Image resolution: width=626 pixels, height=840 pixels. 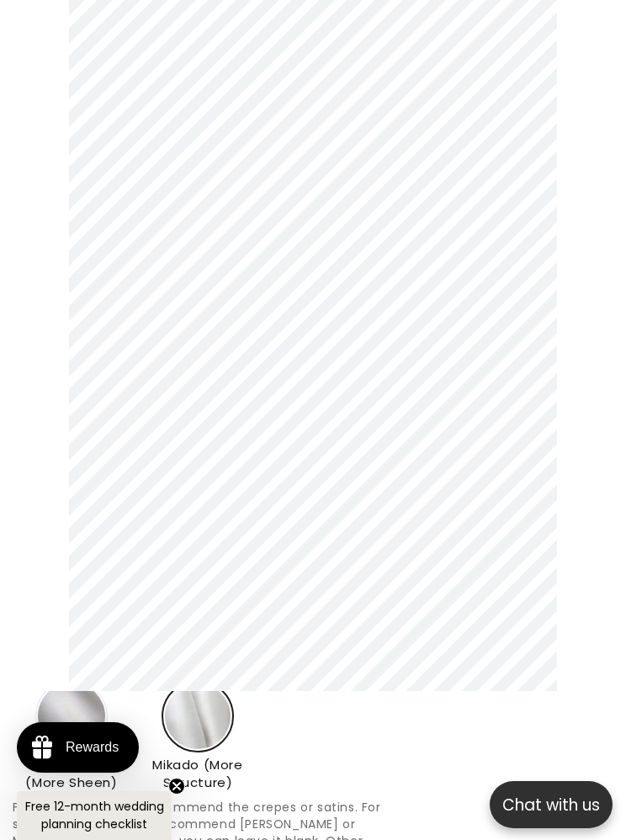 What do you see at coordinates (92, 748) in the screenshot?
I see `div: Rewards` at bounding box center [92, 748].